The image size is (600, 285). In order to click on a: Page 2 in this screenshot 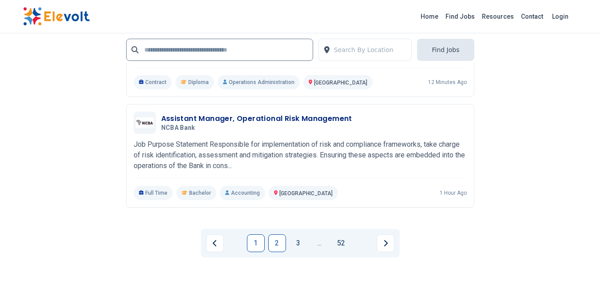, I will do `click(277, 243)`.